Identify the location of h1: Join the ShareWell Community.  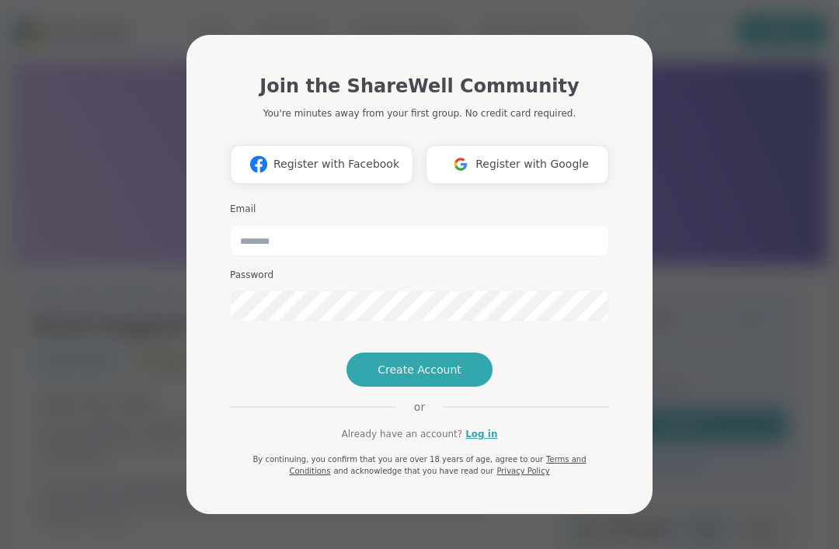
(419, 86).